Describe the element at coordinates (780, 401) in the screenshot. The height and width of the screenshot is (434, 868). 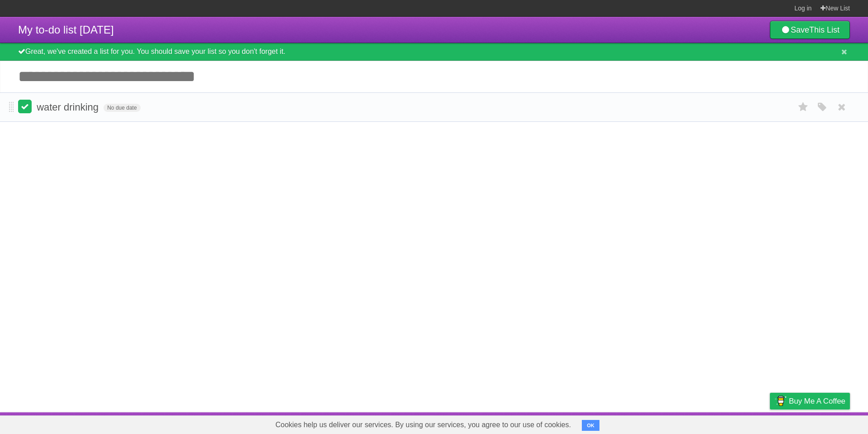
I see `img: Buy me a coffee` at that location.